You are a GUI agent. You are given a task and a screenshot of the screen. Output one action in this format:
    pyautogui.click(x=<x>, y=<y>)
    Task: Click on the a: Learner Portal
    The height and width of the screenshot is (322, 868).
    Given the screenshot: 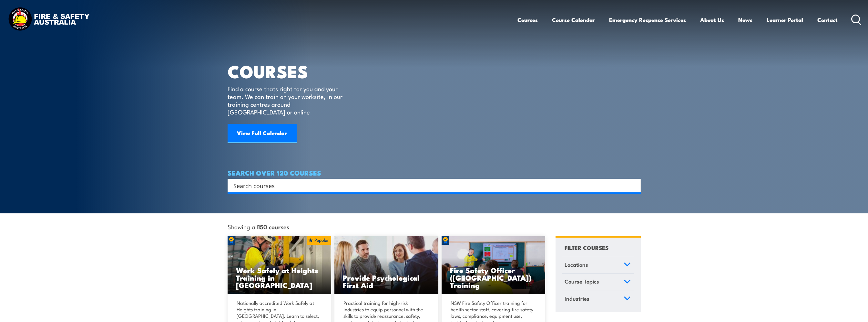 What is the action you would take?
    pyautogui.click(x=785, y=20)
    